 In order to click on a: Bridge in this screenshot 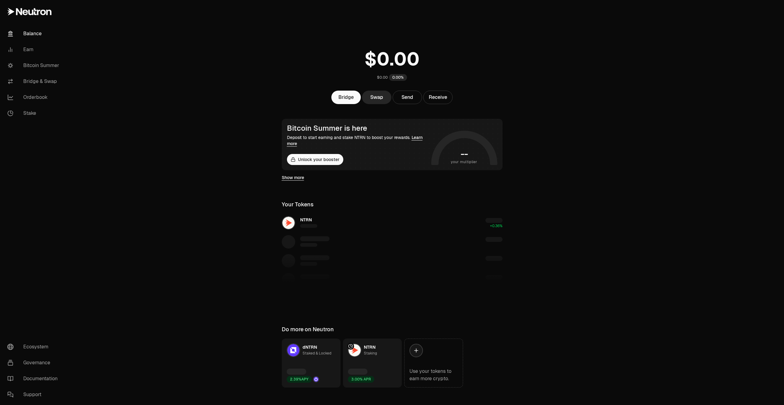, I will do `click(346, 97)`.